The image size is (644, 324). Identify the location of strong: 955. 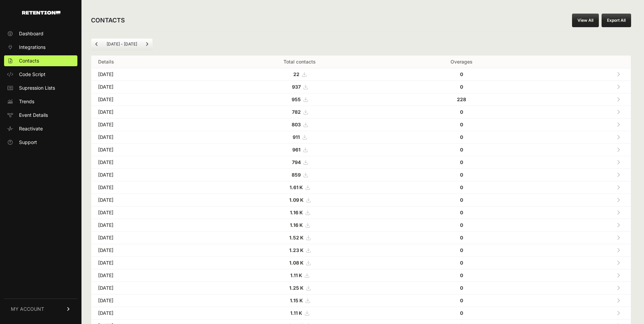
(296, 99).